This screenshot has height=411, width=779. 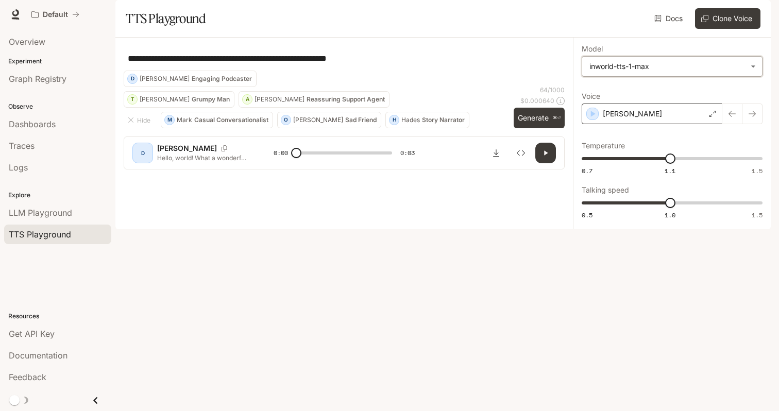 What do you see at coordinates (496, 153) in the screenshot?
I see `button: Download audio` at bounding box center [496, 153].